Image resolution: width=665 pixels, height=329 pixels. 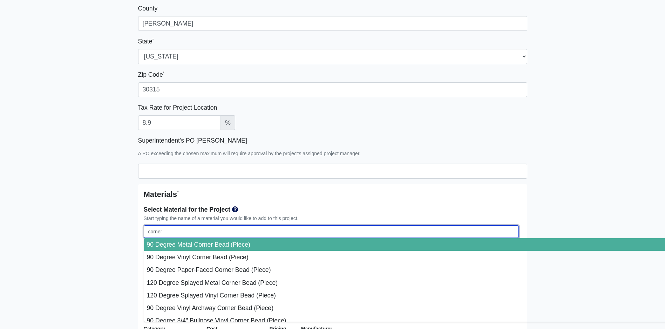 I want to click on h5: Materials, so click(x=333, y=195).